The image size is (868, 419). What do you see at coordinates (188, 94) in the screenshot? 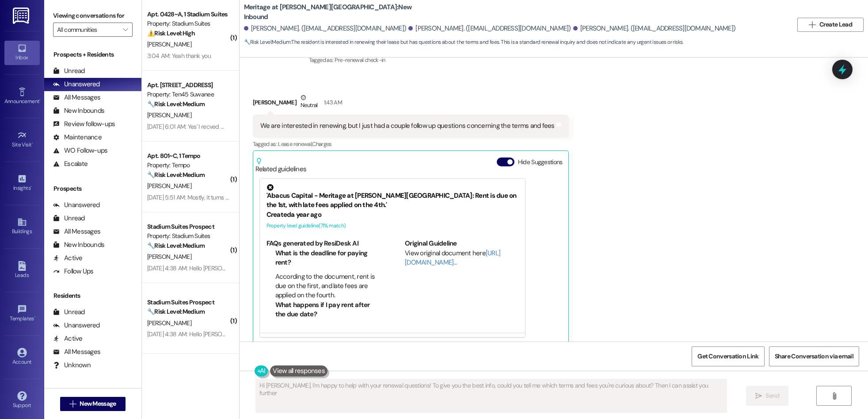
I see `div: Property: Ten45 Suwanee` at bounding box center [188, 94].